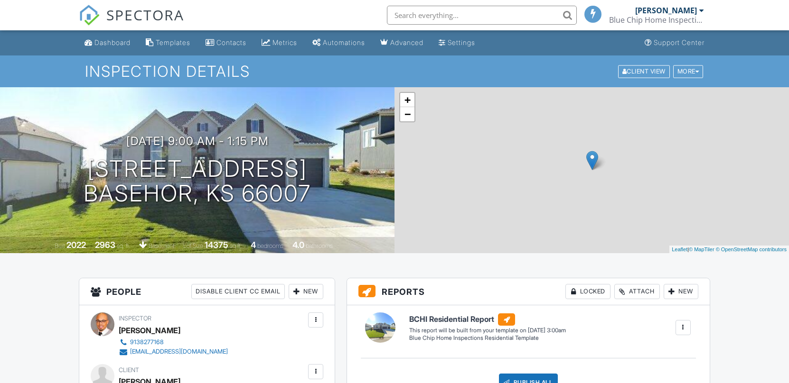 Image resolution: width=789 pixels, height=383 pixels. I want to click on span: basement, so click(161, 246).